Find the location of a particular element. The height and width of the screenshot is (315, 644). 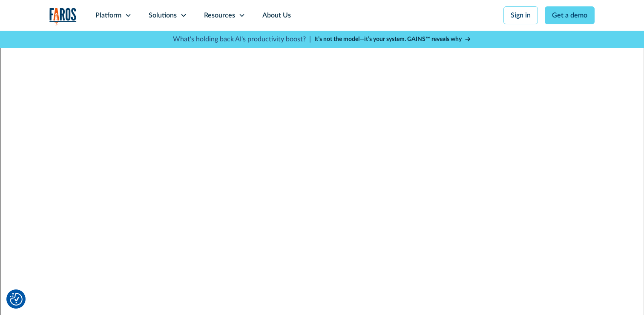

strong: It’s not the model—it’s your system. GAINS™ reveals why is located at coordinates (388, 39).